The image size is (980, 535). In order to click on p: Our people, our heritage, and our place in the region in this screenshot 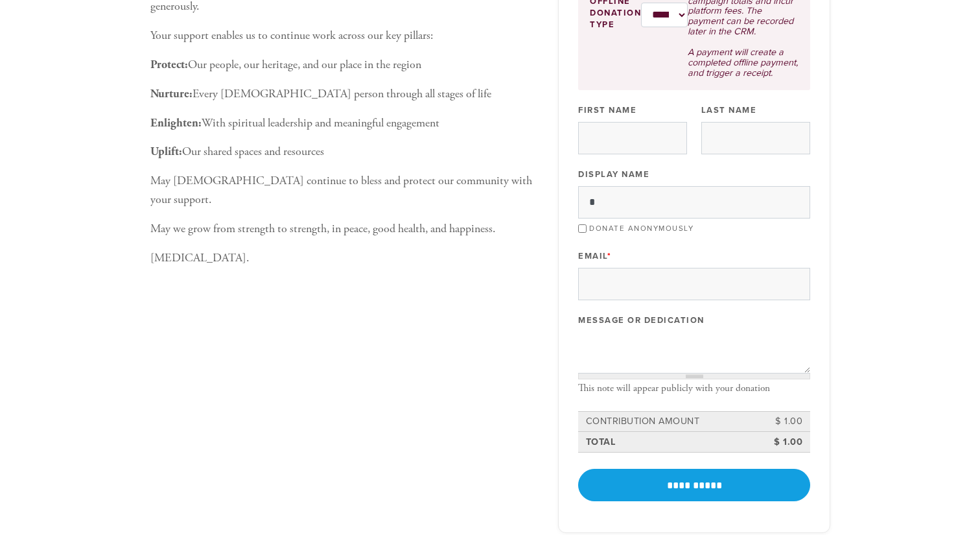, I will do `click(344, 65)`.